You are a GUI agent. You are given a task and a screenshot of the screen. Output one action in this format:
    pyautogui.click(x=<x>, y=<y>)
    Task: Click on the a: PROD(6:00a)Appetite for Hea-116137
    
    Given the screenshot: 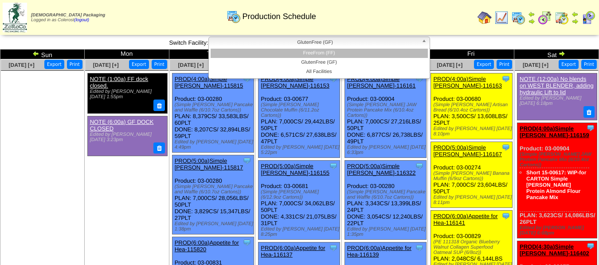 What is the action you would take?
    pyautogui.click(x=292, y=252)
    